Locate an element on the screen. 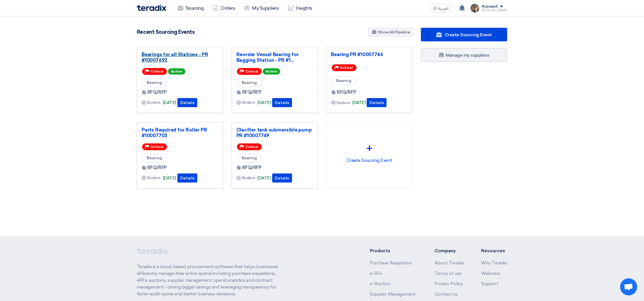 The image size is (644, 301). a: About Teradix is located at coordinates (449, 263).